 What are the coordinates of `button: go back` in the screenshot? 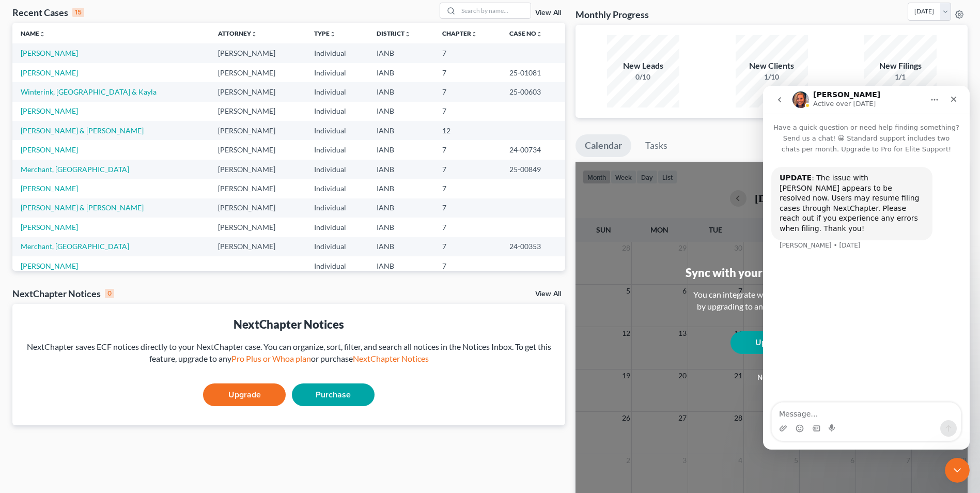 It's located at (17, 14).